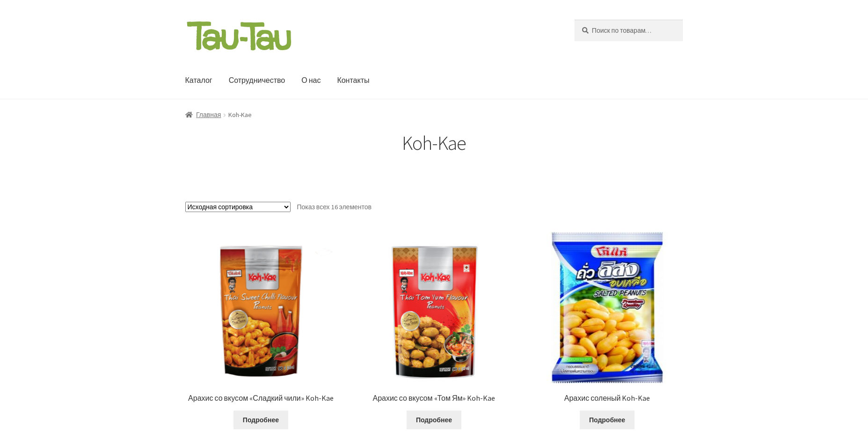 The height and width of the screenshot is (441, 868). Describe the element at coordinates (369, 80) in the screenshot. I see `nav: Основное меню` at that location.